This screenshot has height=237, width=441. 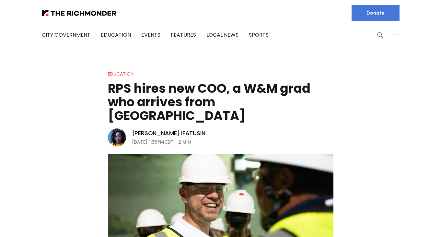 What do you see at coordinates (151, 35) in the screenshot?
I see `a: Events` at bounding box center [151, 35].